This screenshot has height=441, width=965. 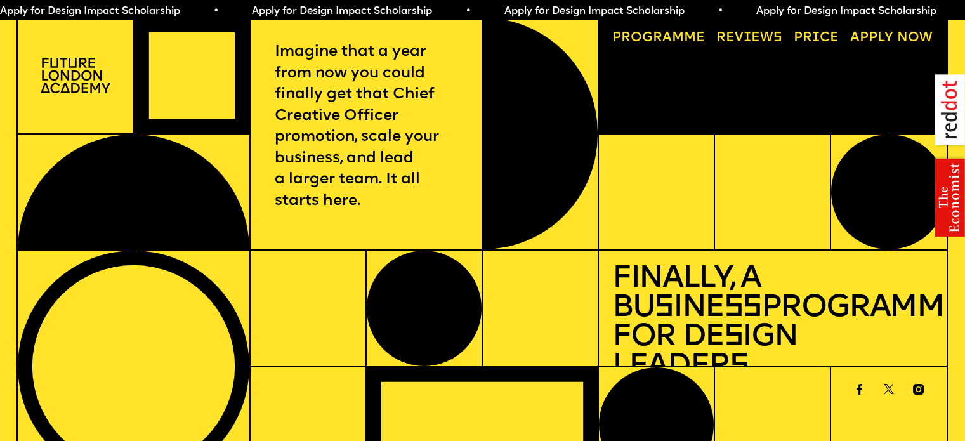 I want to click on span: ss, so click(x=742, y=308).